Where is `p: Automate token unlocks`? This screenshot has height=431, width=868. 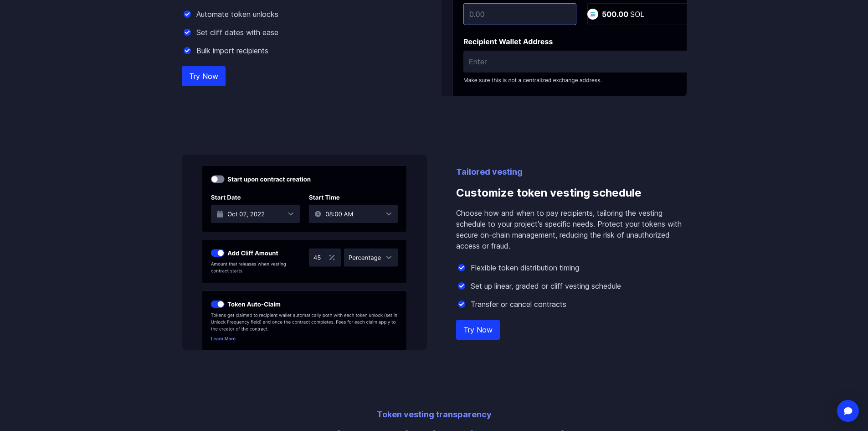 p: Automate token unlocks is located at coordinates (237, 14).